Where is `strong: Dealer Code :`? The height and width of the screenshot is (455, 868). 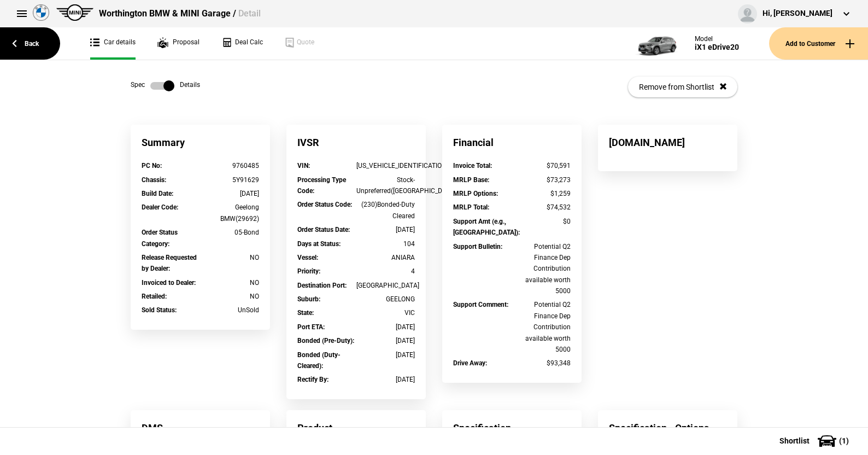
strong: Dealer Code : is located at coordinates (159, 207).